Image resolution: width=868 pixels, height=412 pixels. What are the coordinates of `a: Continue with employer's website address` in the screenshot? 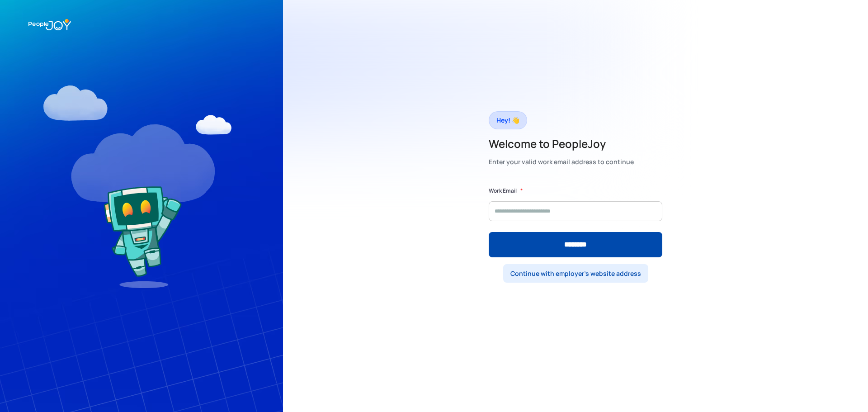 It's located at (575, 273).